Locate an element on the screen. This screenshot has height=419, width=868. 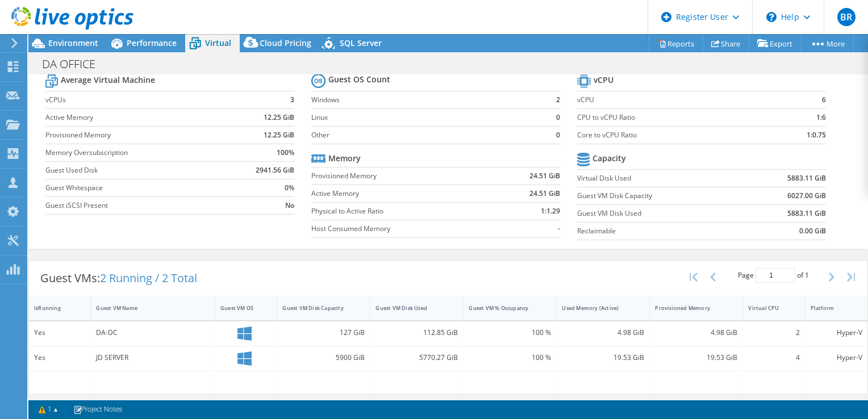
label: Memory Oversubscription is located at coordinates (137, 153).